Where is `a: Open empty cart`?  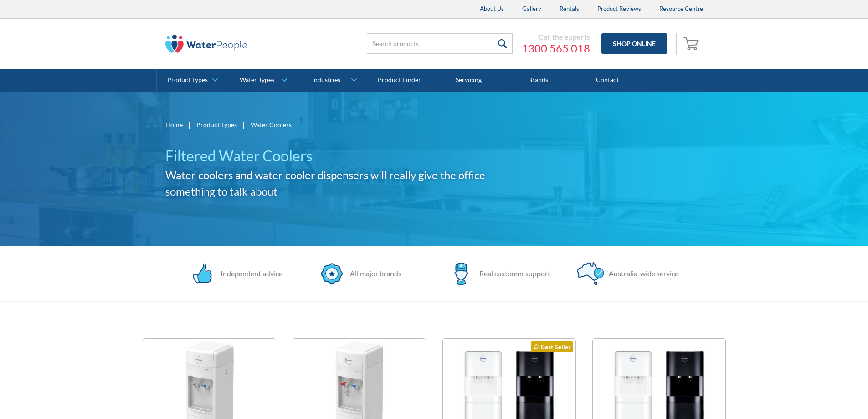 a: Open empty cart is located at coordinates (692, 44).